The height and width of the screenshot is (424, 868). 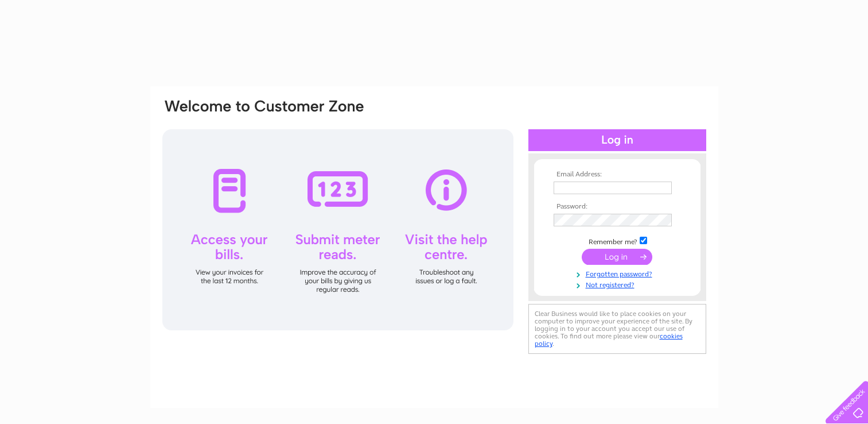 What do you see at coordinates (617, 257) in the screenshot?
I see `input: Submit` at bounding box center [617, 257].